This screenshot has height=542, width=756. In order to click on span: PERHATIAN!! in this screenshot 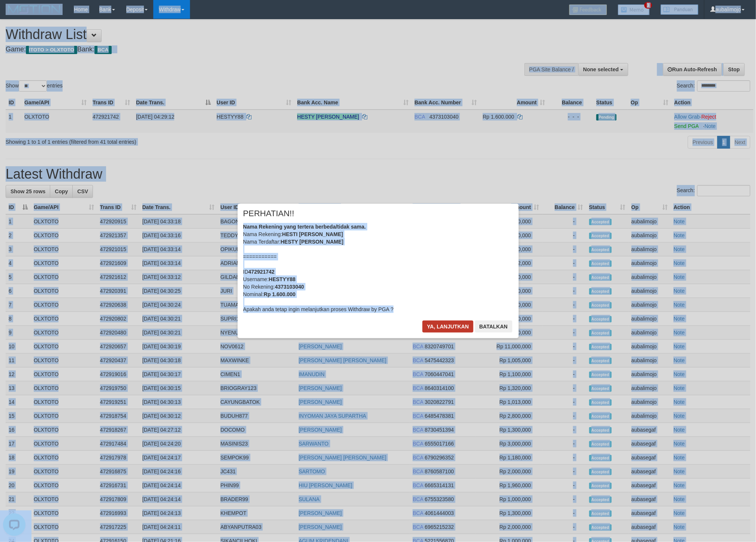, I will do `click(269, 214)`.